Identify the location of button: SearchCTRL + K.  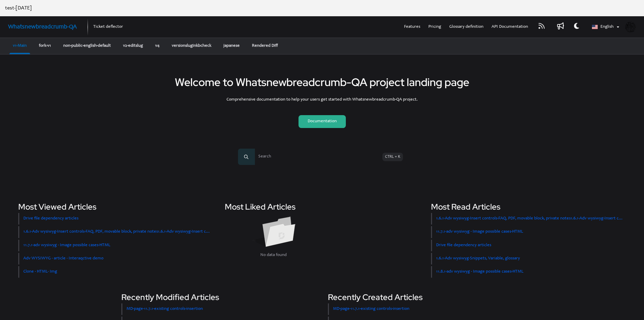
(322, 156).